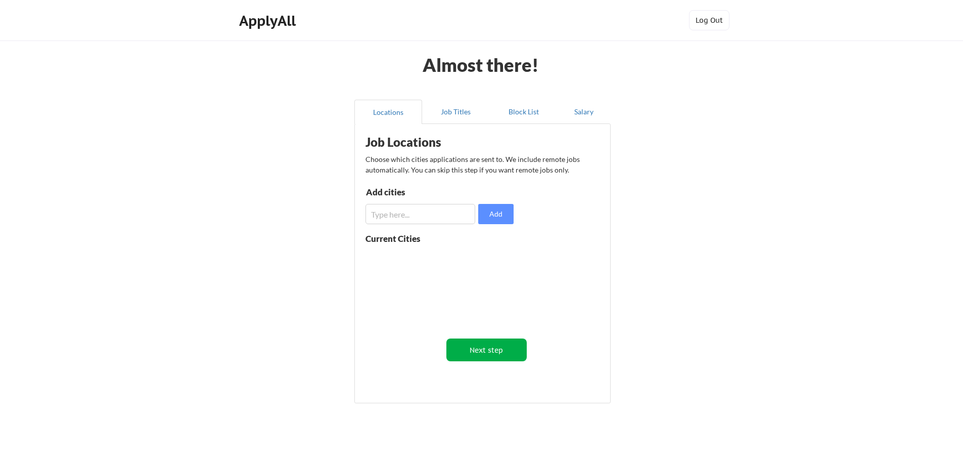 This screenshot has width=963, height=461. I want to click on button: Block List, so click(524, 112).